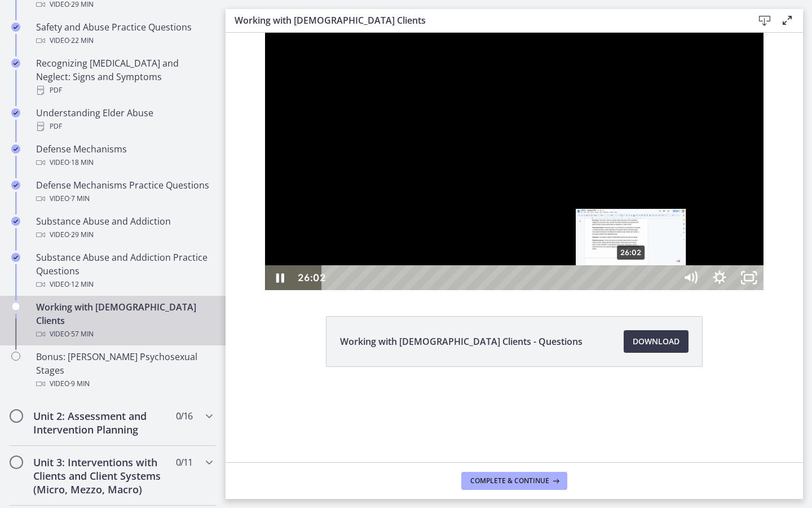 The height and width of the screenshot is (508, 812). Describe the element at coordinates (124, 34) in the screenshot. I see `div: Safety and Abuse Practice Questions` at that location.